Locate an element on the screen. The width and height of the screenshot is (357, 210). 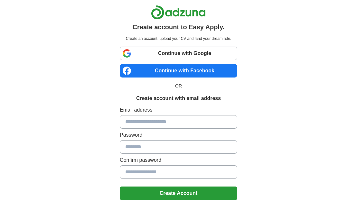
a: Continue with Google is located at coordinates (178, 53).